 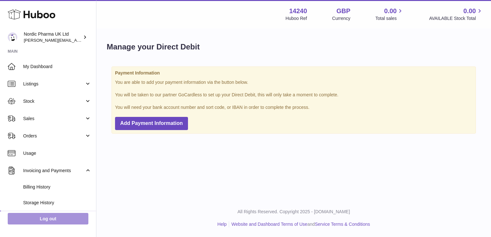 I want to click on a: Help, so click(x=222, y=224).